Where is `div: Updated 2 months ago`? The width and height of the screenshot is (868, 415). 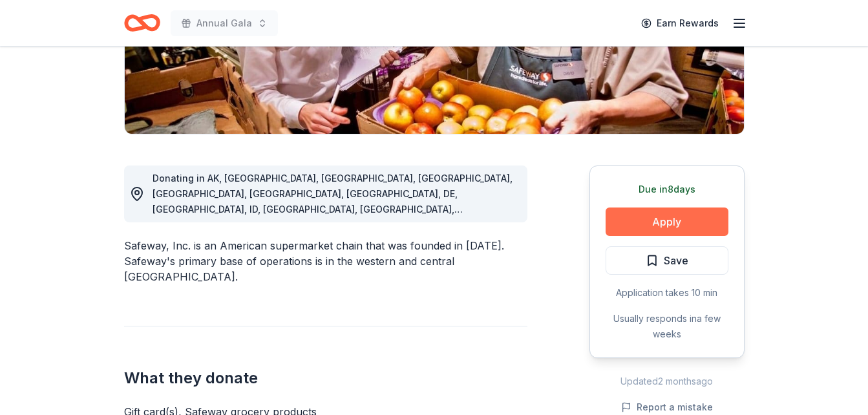
div: Updated 2 months ago is located at coordinates (667, 381).